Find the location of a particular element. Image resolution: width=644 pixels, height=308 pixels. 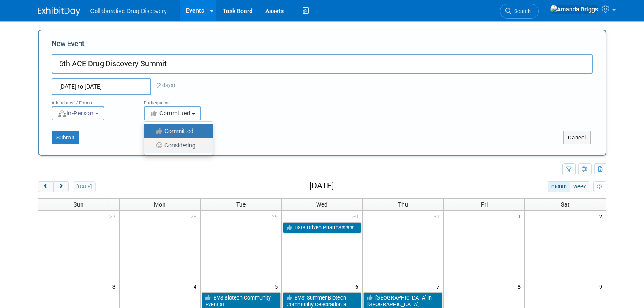

div: Attendance / Format: is located at coordinates (91, 100).